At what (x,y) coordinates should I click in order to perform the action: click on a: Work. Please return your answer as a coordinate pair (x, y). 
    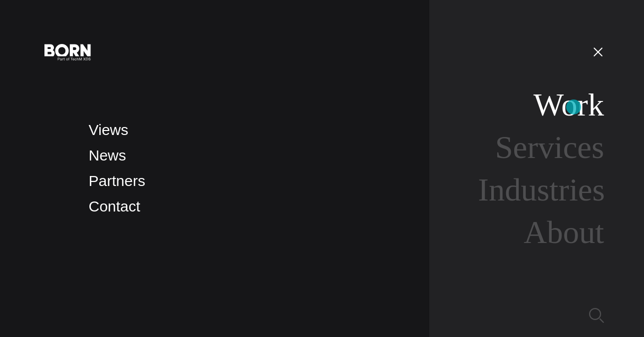
    Looking at the image, I should click on (569, 105).